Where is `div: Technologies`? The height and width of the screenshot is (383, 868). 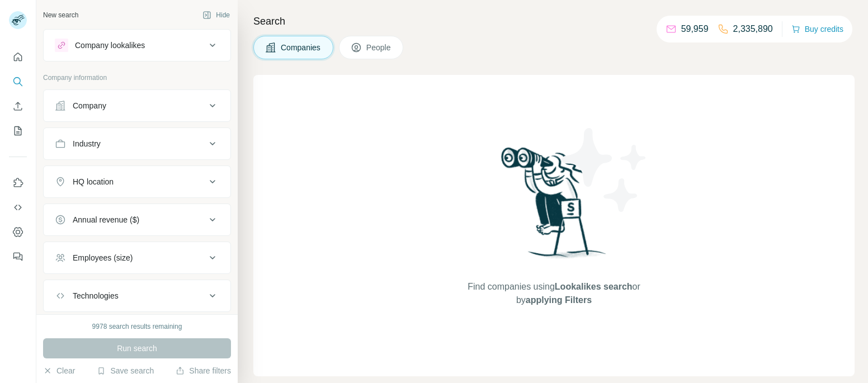
div: Technologies is located at coordinates (95, 296).